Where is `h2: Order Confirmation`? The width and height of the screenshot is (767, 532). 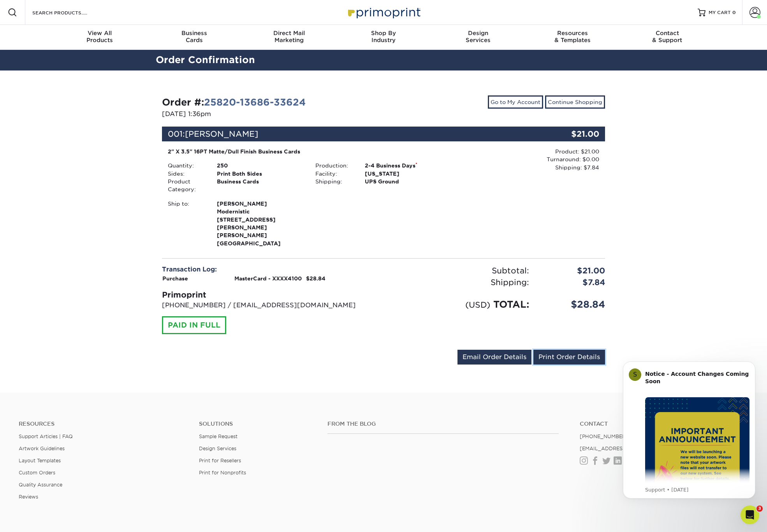 h2: Order Confirmation is located at coordinates (384, 60).